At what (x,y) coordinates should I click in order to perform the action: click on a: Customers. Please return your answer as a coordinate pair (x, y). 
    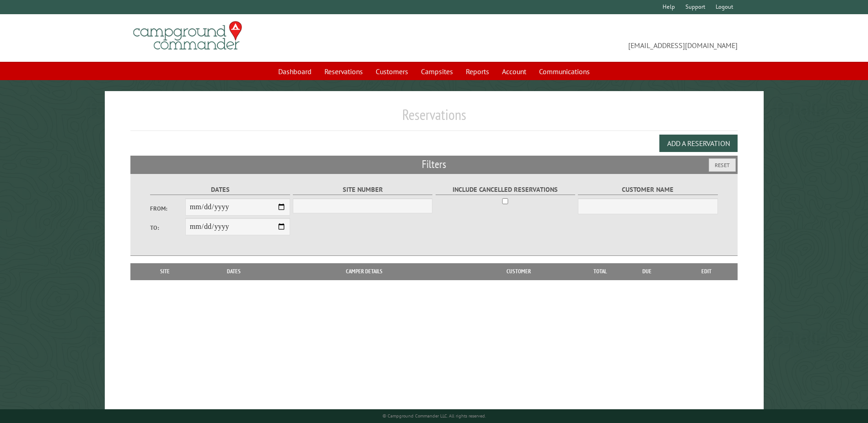
    Looking at the image, I should click on (392, 72).